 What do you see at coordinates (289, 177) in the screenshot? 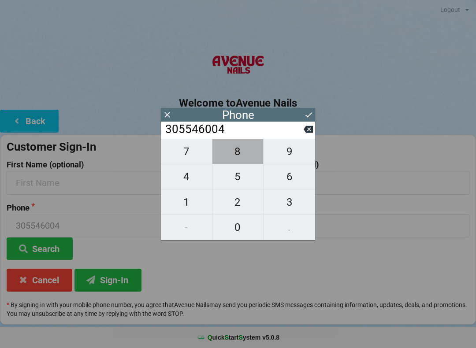
I see `span: 6` at bounding box center [289, 177].